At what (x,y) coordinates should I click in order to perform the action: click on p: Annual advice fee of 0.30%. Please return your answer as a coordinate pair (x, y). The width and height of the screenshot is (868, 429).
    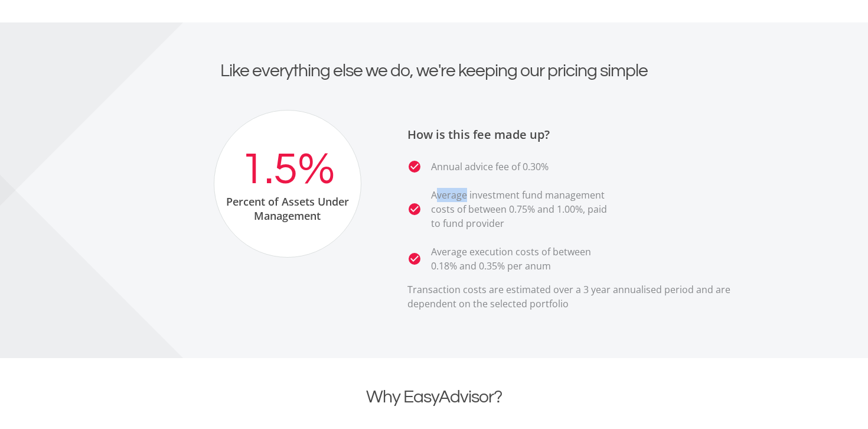
    Looking at the image, I should click on (489, 166).